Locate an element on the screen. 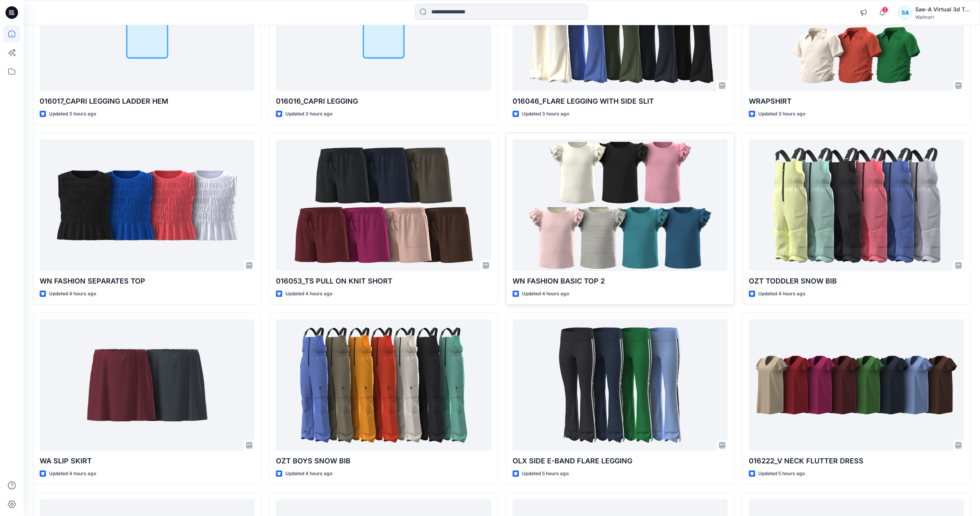 The height and width of the screenshot is (516, 980). span: 2 is located at coordinates (885, 10).